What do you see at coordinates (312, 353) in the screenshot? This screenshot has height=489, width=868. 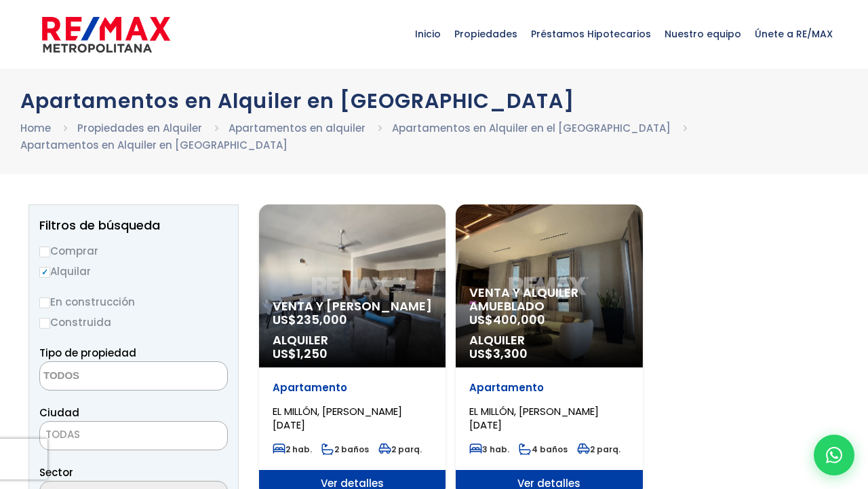 I see `span: 1,250` at bounding box center [312, 353].